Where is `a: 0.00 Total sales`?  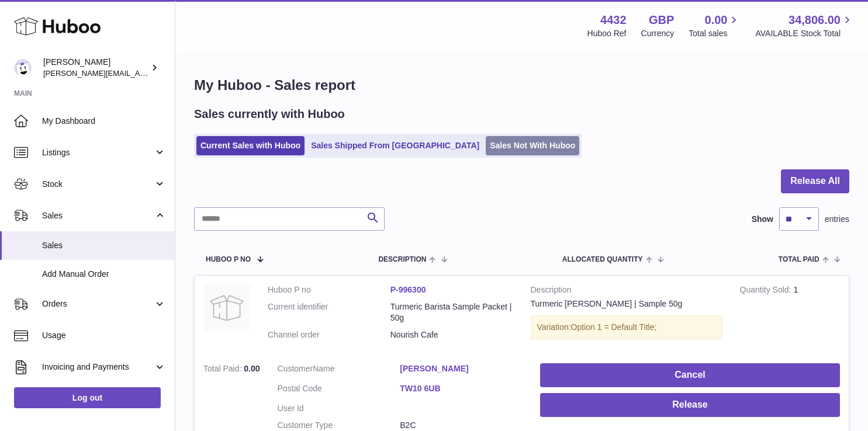 a: 0.00 Total sales is located at coordinates (715, 26).